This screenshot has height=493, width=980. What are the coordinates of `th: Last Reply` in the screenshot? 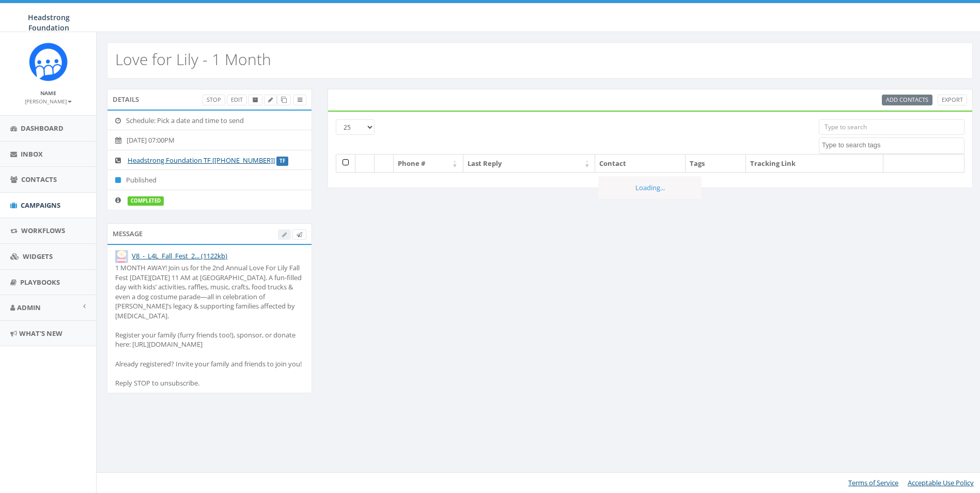 It's located at (530, 163).